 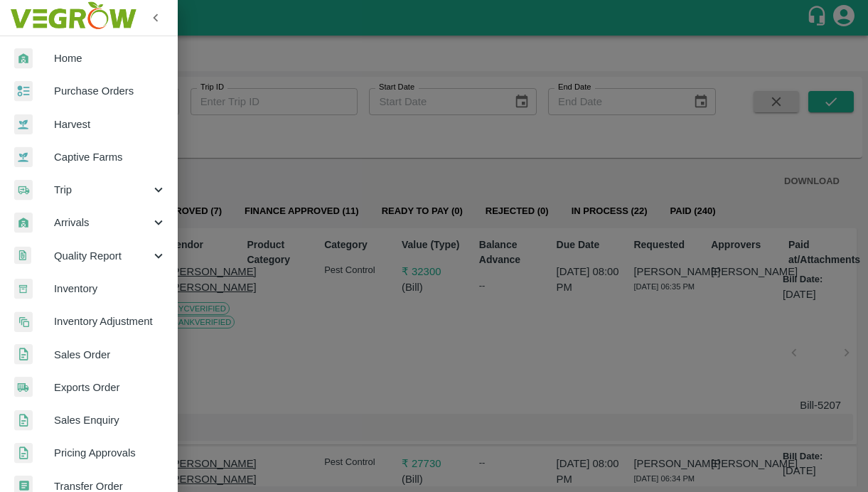 What do you see at coordinates (110, 124) in the screenshot?
I see `span: Harvest` at bounding box center [110, 124].